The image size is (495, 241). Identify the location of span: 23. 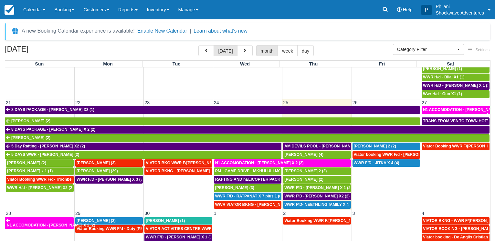
(147, 103).